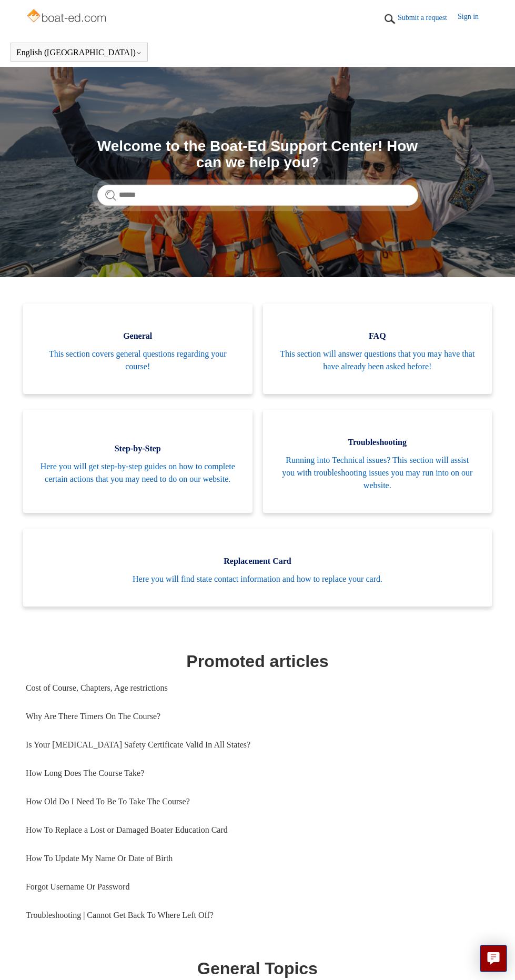  I want to click on a: General This section covers general questions regarding your course!, so click(138, 349).